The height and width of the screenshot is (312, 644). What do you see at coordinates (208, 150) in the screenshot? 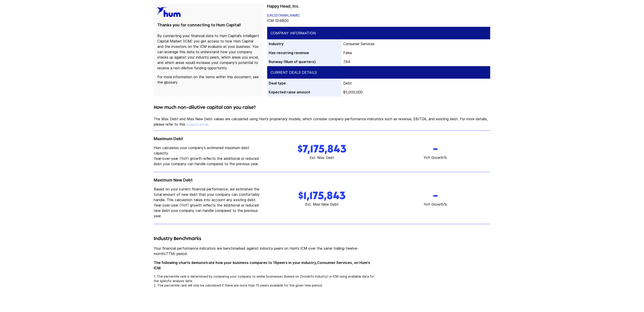
I see `p: Hum calculates your company’s estimated maximum debt capacity.` at bounding box center [208, 150].